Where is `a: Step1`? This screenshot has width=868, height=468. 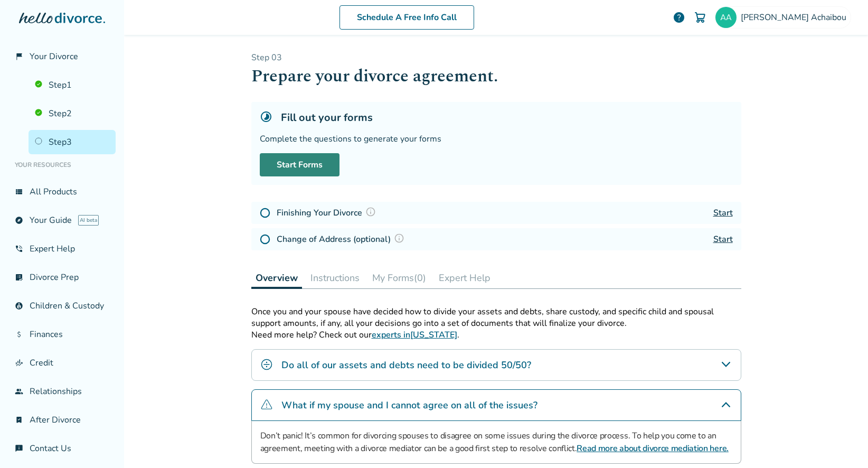 a: Step1 is located at coordinates (72, 85).